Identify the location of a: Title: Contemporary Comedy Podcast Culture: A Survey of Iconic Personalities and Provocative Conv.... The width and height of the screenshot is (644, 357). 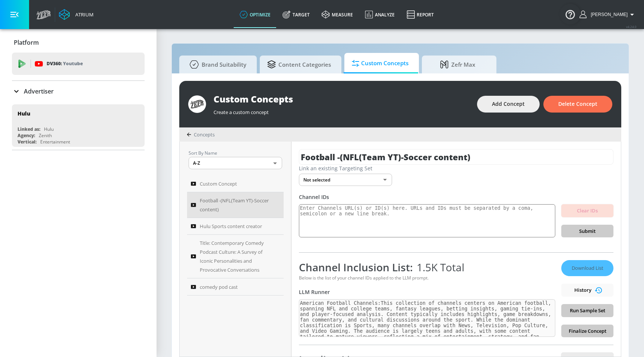
(235, 257).